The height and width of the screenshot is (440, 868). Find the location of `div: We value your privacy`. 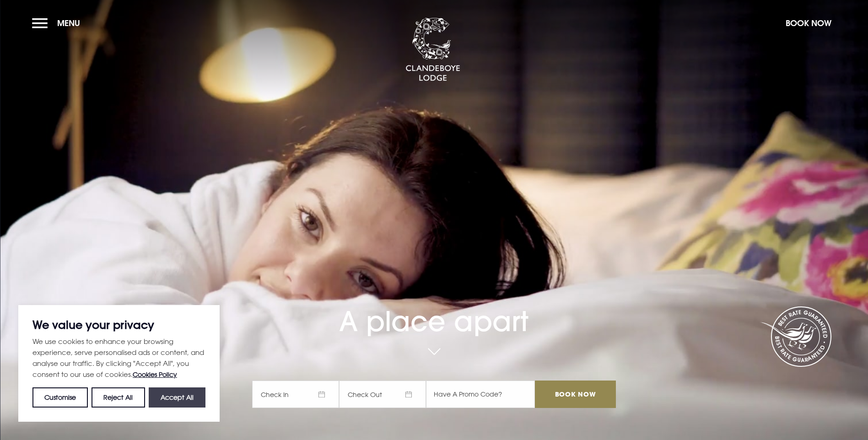

div: We value your privacy is located at coordinates (119, 363).